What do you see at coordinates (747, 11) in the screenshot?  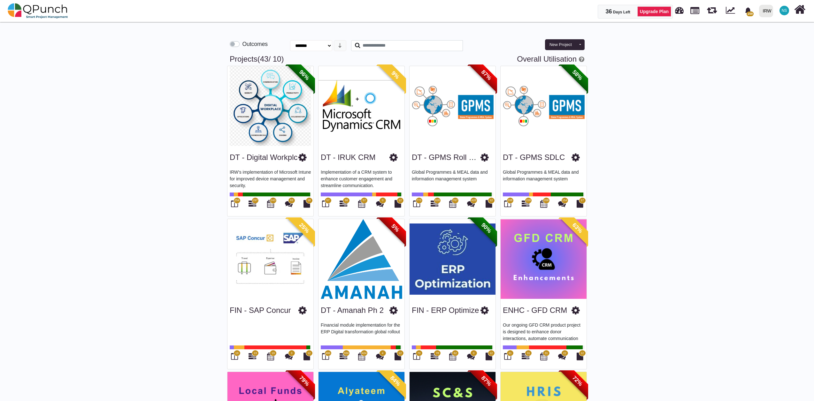 I see `div: Notification` at bounding box center [747, 11].